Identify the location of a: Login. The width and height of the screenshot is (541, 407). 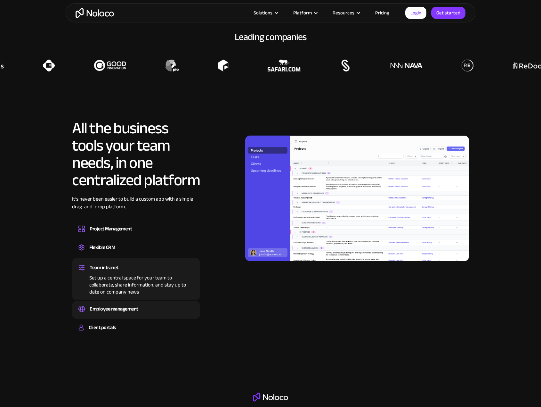
(416, 13).